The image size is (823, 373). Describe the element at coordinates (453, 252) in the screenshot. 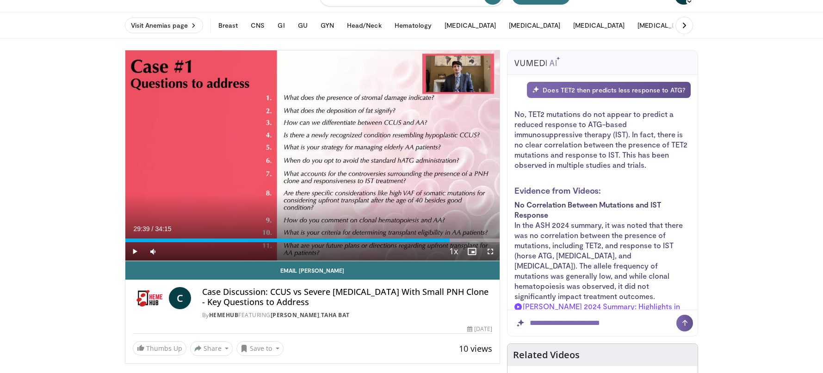

I see `button: Playback Rate` at that location.